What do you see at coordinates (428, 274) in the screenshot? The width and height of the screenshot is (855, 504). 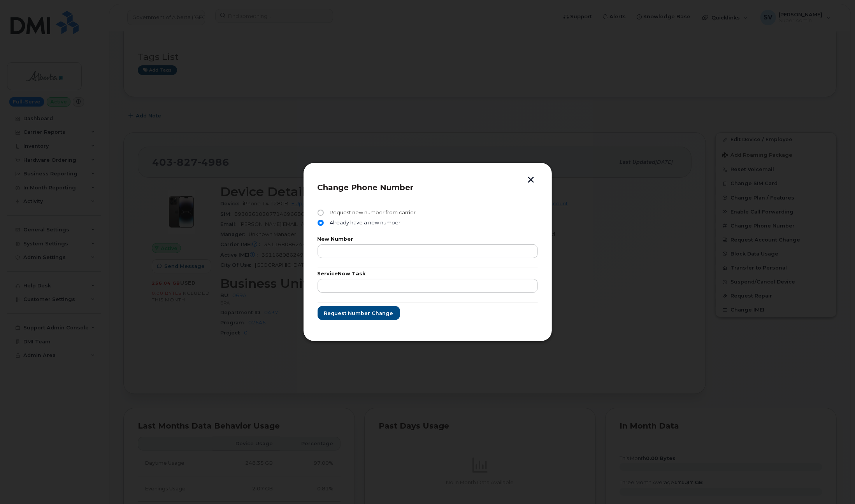 I see `label: ServiceNow Task` at bounding box center [428, 274].